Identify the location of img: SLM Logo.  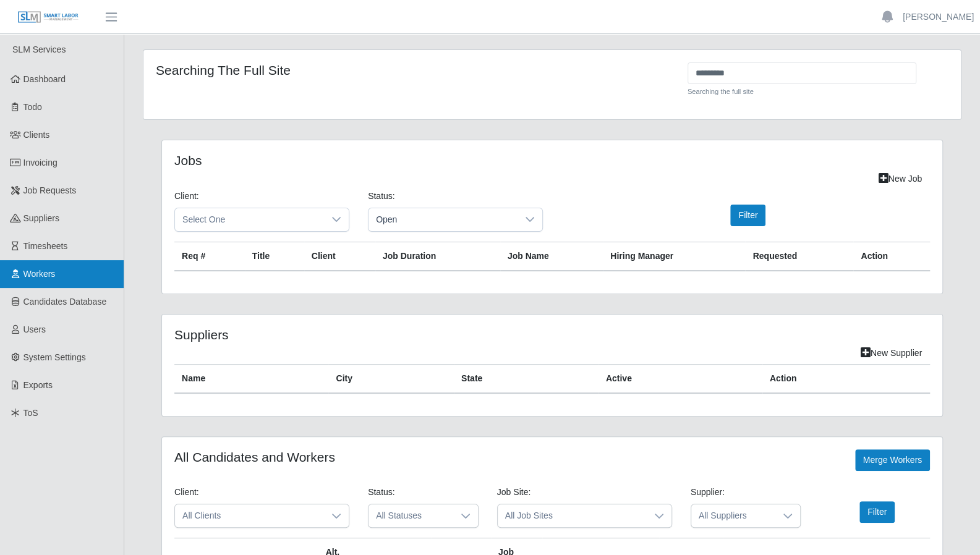
(48, 17).